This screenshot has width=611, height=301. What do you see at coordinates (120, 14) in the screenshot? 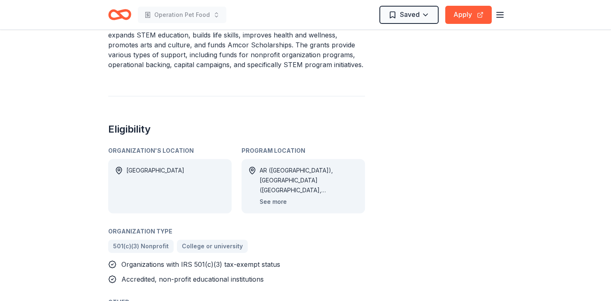
I see `a: Home` at bounding box center [120, 14].